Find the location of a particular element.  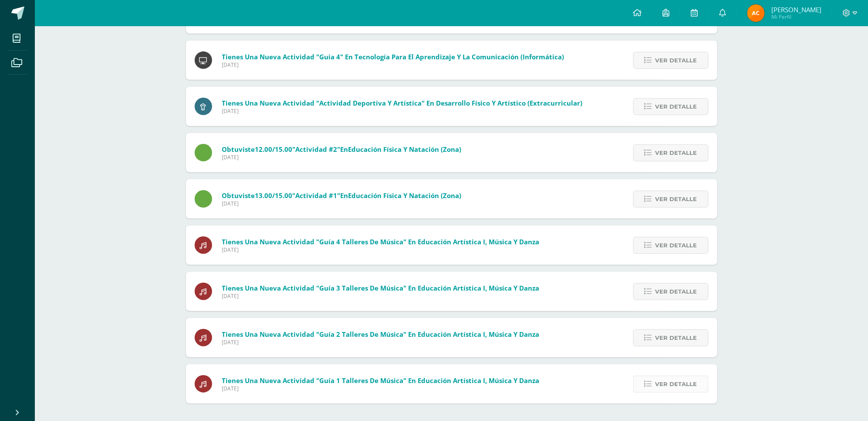

img: d1051fb333af483f9f57ab22d32b3760.png is located at coordinates (756, 13).